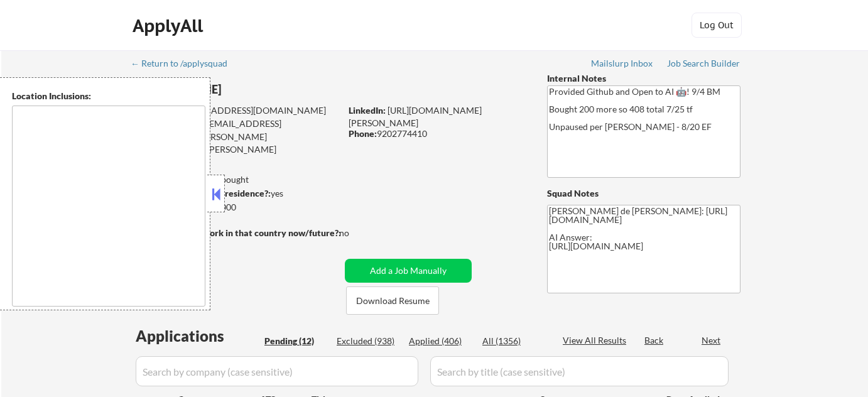 This screenshot has width=868, height=397. What do you see at coordinates (236, 207) in the screenshot?
I see `div: $120,000` at bounding box center [236, 207].